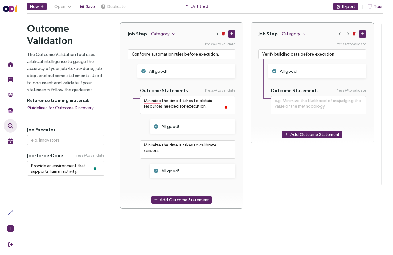 The image size is (393, 255). I want to click on button: Needs Framework, so click(10, 110).